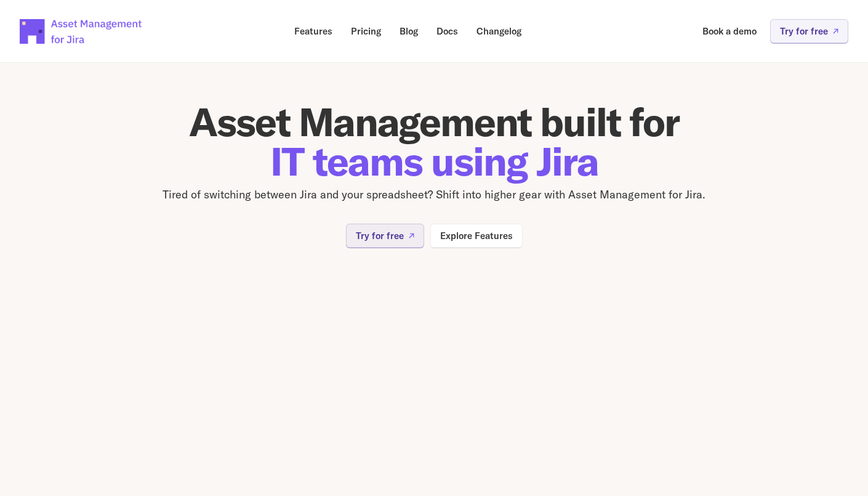  What do you see at coordinates (729, 31) in the screenshot?
I see `p: Book a demo` at bounding box center [729, 31].